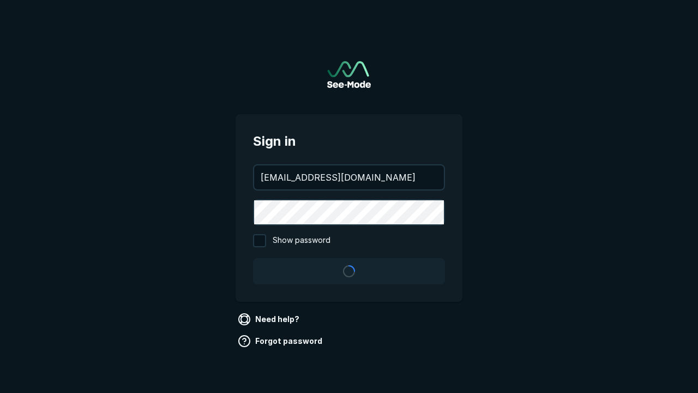 The width and height of the screenshot is (698, 393). I want to click on img: See-Mode Logo, so click(349, 74).